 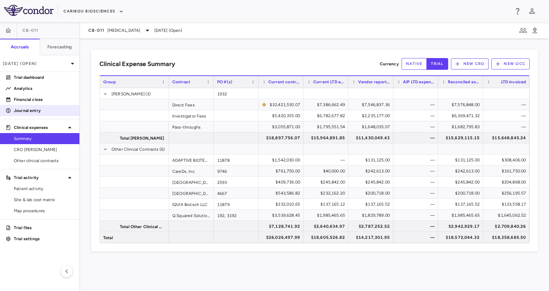 What do you see at coordinates (282, 182) in the screenshot?
I see `div: $409,736.00` at bounding box center [282, 182].